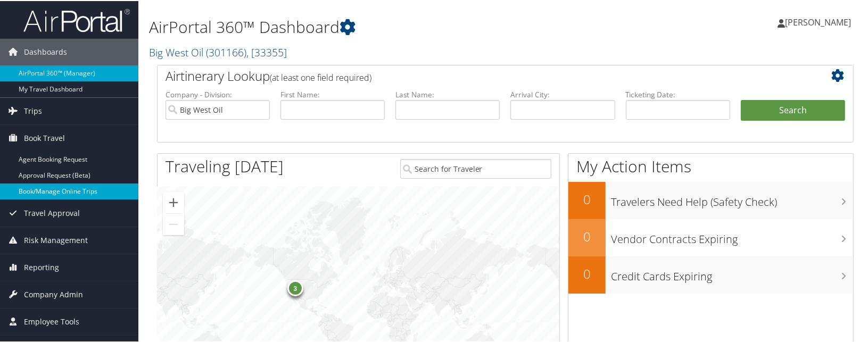 The image size is (868, 342). What do you see at coordinates (41, 266) in the screenshot?
I see `span: Reporting` at bounding box center [41, 266].